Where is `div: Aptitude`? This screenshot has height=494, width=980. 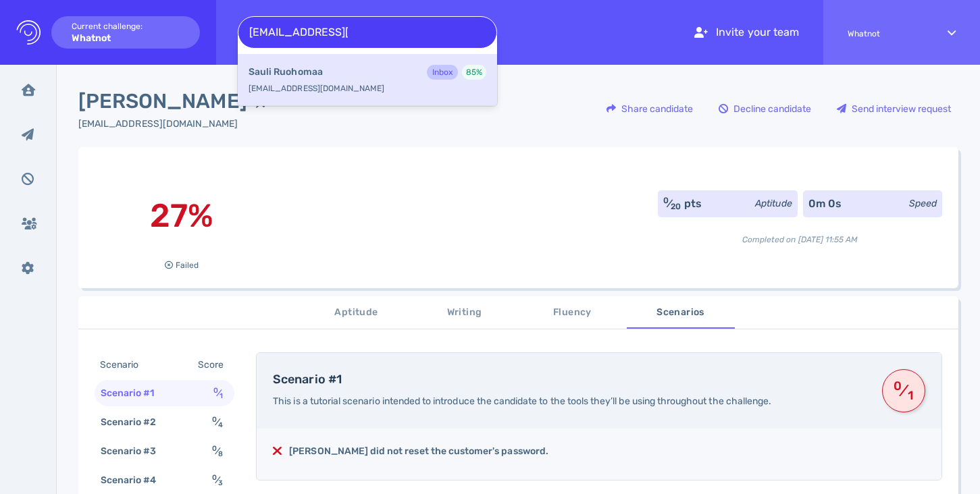 div: Aptitude is located at coordinates (773, 203).